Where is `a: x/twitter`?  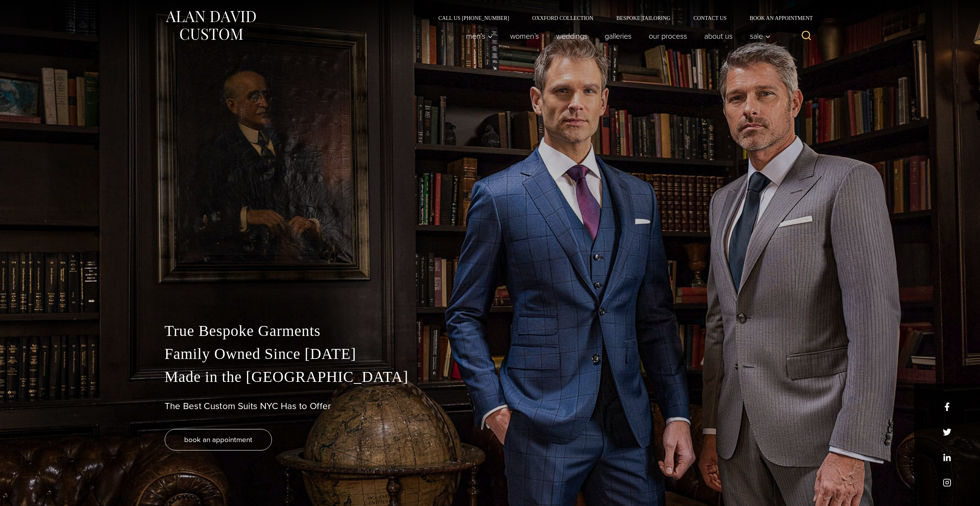
a: x/twitter is located at coordinates (947, 432).